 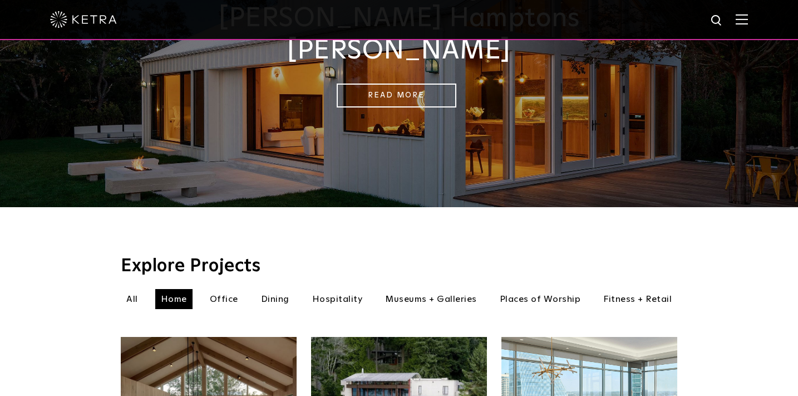 What do you see at coordinates (83, 19) in the screenshot?
I see `img: ketra-logo-2019-white` at bounding box center [83, 19].